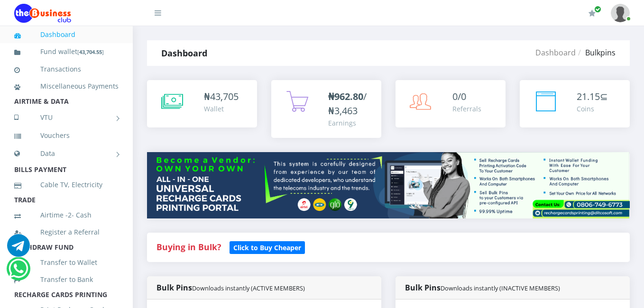  What do you see at coordinates (592, 109) in the screenshot?
I see `div: Coins` at bounding box center [592, 109].